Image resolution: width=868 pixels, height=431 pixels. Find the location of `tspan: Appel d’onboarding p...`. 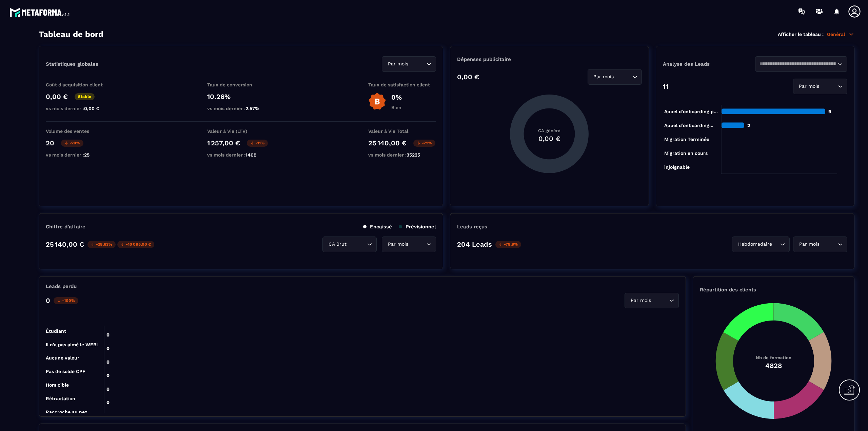

tspan: Appel d’onboarding p... is located at coordinates (690, 112).